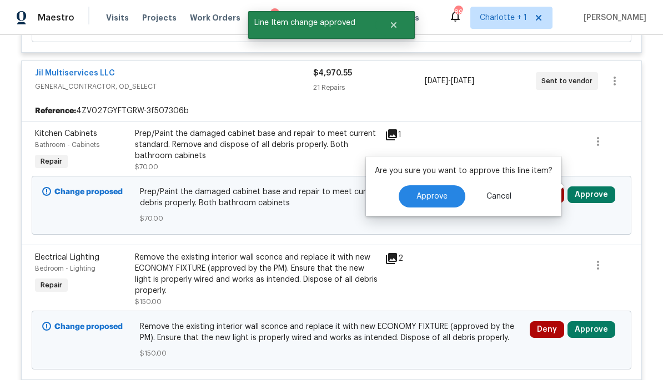  Describe the element at coordinates (67, 258) in the screenshot. I see `span: Electrical Lighting` at that location.